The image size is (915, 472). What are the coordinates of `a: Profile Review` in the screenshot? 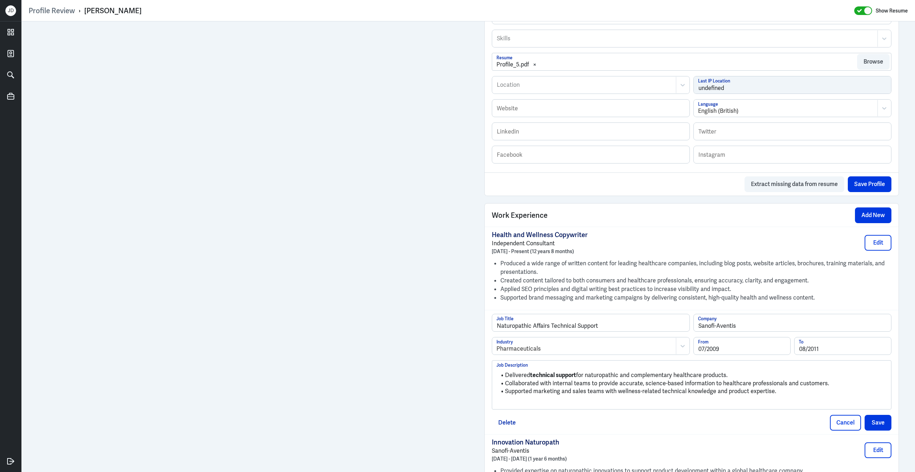 It's located at (52, 11).